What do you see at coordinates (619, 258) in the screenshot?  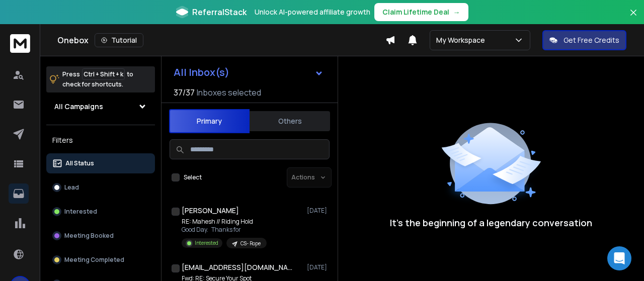 I see `div: Open Intercom Messenger` at bounding box center [619, 258].